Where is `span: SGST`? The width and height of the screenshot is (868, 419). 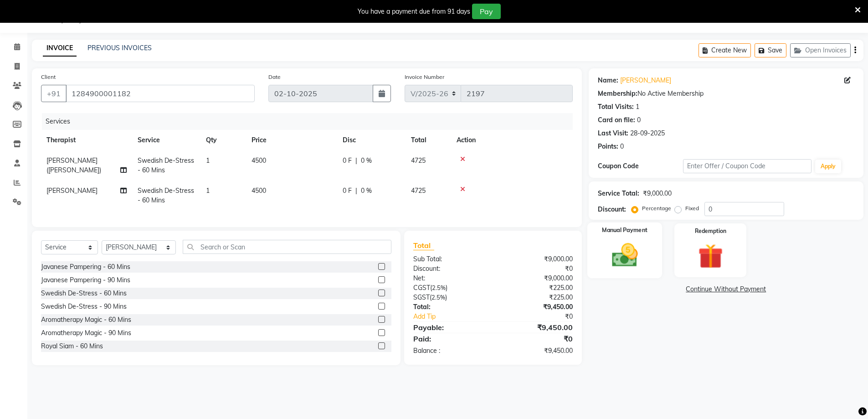
span: SGST is located at coordinates (422, 297).